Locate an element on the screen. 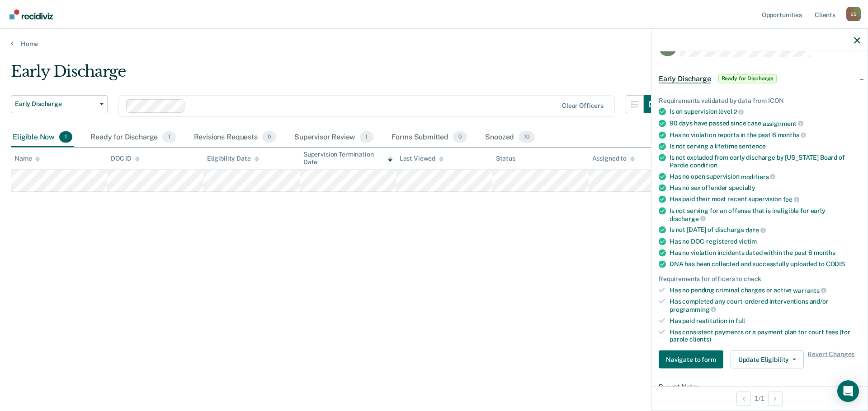 This screenshot has height=411, width=868. div: Early DischargeReady for Discharge is located at coordinates (759, 78).